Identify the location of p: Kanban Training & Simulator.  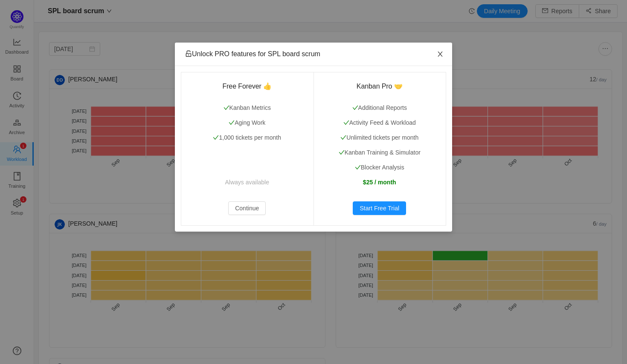
(380, 153).